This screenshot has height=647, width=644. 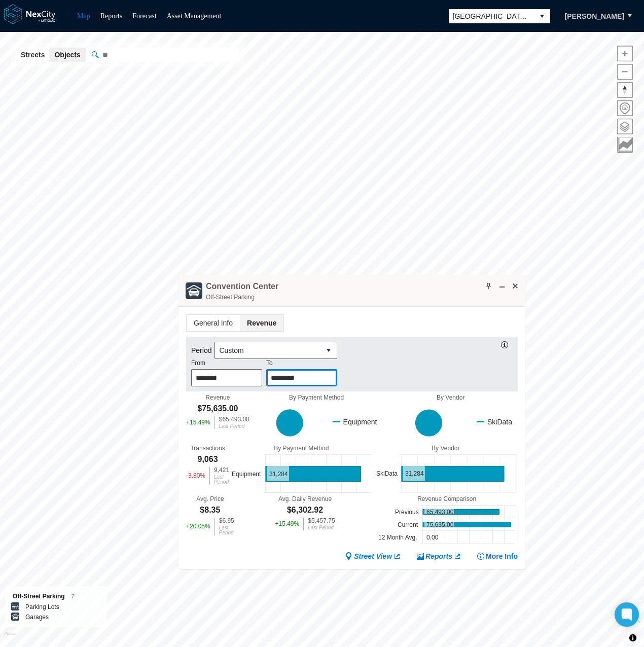 What do you see at coordinates (625, 126) in the screenshot?
I see `button: Layers management` at bounding box center [625, 126].